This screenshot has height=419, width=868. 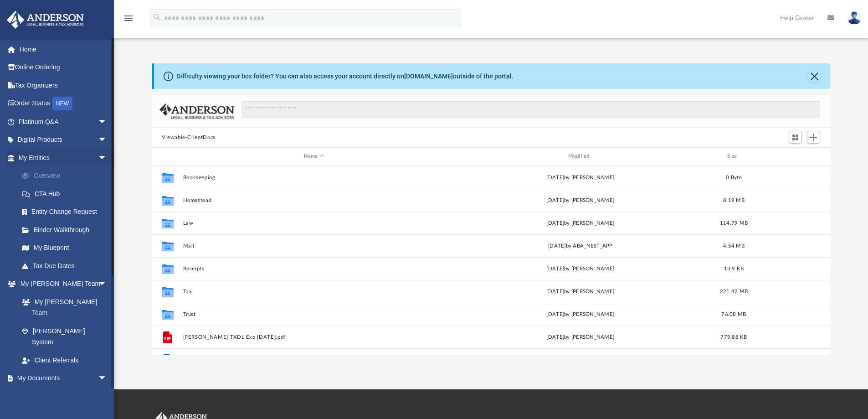 What do you see at coordinates (734, 200) in the screenshot?
I see `span: 8.19 MB` at bounding box center [734, 200].